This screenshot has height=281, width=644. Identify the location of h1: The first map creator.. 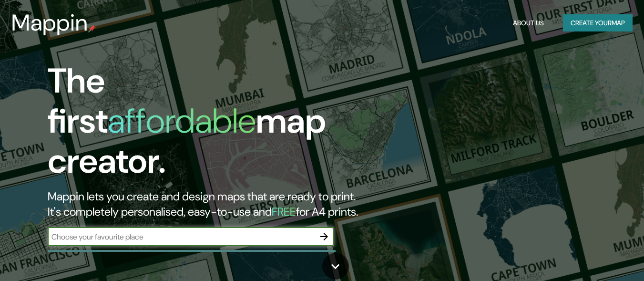
(209, 125).